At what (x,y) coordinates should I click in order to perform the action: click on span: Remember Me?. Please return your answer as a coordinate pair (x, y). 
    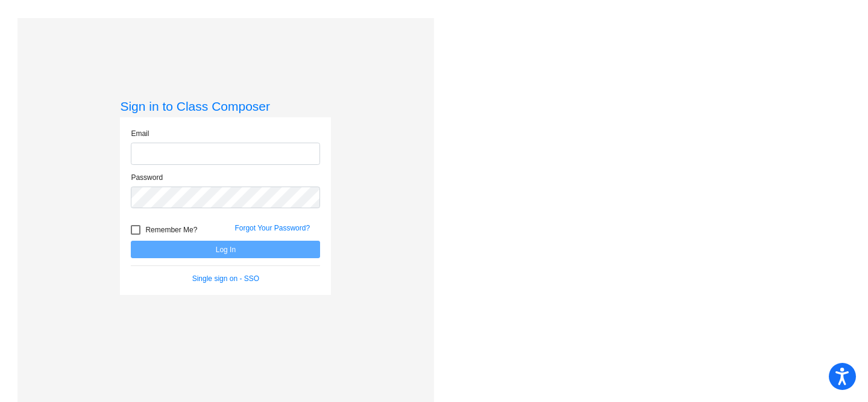
    Looking at the image, I should click on (171, 230).